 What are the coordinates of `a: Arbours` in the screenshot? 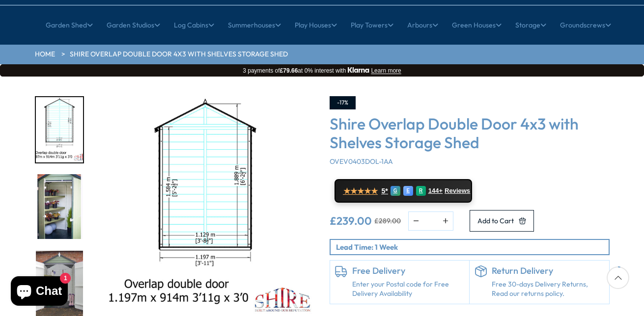 It's located at (422, 25).